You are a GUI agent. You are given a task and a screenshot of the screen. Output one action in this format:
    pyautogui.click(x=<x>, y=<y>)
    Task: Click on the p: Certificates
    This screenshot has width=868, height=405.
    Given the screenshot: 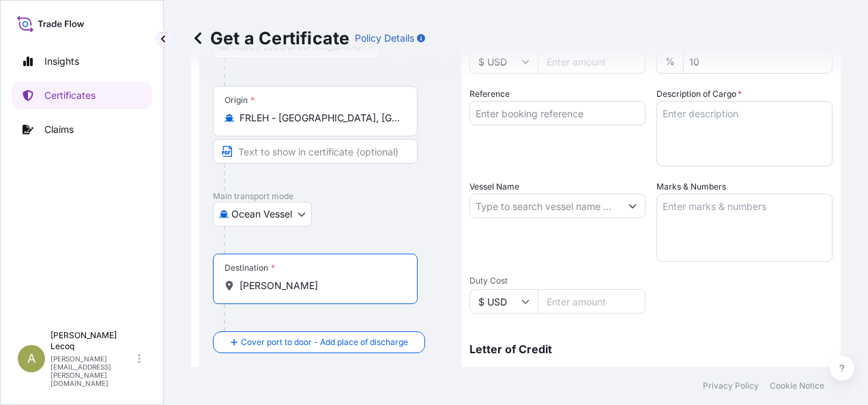 What is the action you would take?
    pyautogui.click(x=69, y=95)
    